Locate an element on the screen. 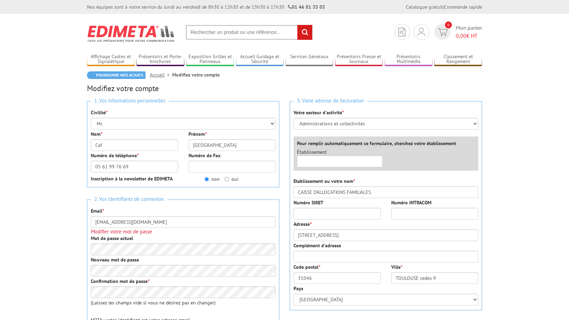  strong: Inscription à la newsletter de EDIMETA is located at coordinates (132, 179).